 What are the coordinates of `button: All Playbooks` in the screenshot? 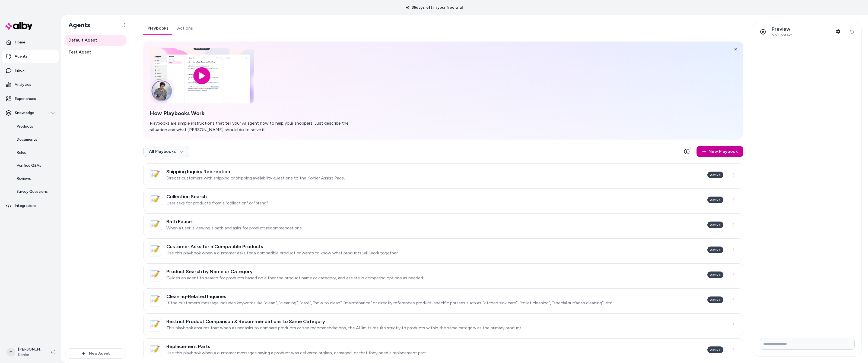 It's located at (166, 151).